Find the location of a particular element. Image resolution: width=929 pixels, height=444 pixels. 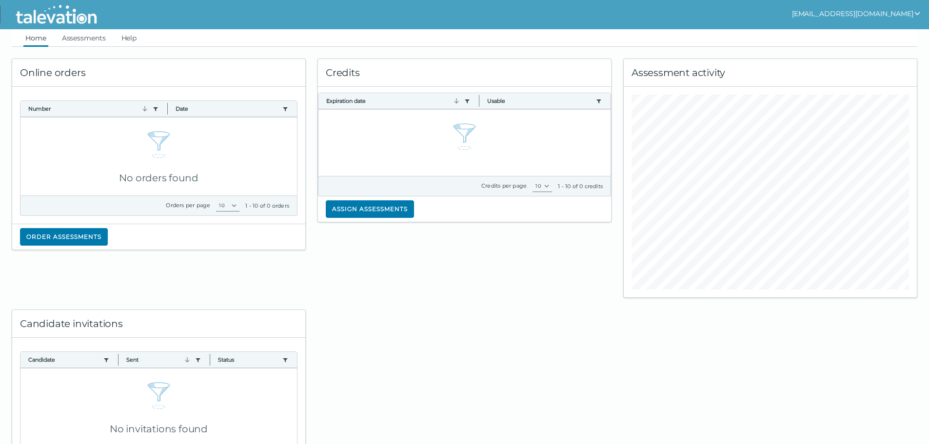

span: No orders found is located at coordinates (158, 178).